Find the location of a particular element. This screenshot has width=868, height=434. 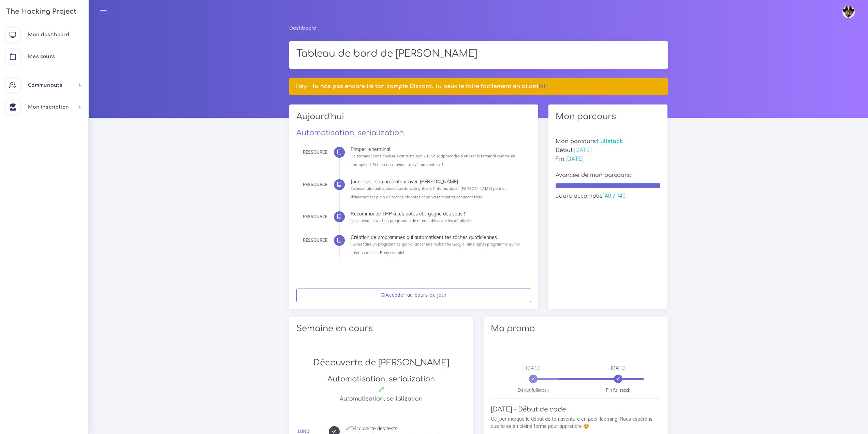

img: avatar is located at coordinates (849, 12).